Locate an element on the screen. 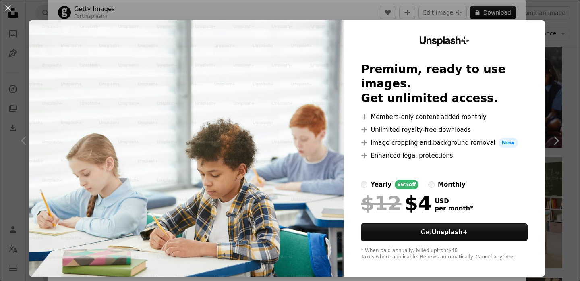 Image resolution: width=580 pixels, height=281 pixels. input: monthly is located at coordinates (431, 184).